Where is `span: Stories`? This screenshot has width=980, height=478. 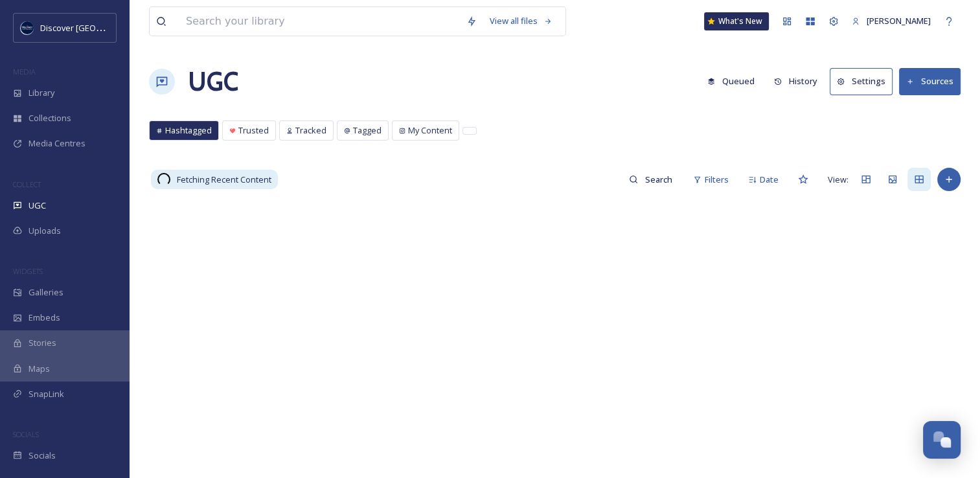
span: Stories is located at coordinates (42, 342).